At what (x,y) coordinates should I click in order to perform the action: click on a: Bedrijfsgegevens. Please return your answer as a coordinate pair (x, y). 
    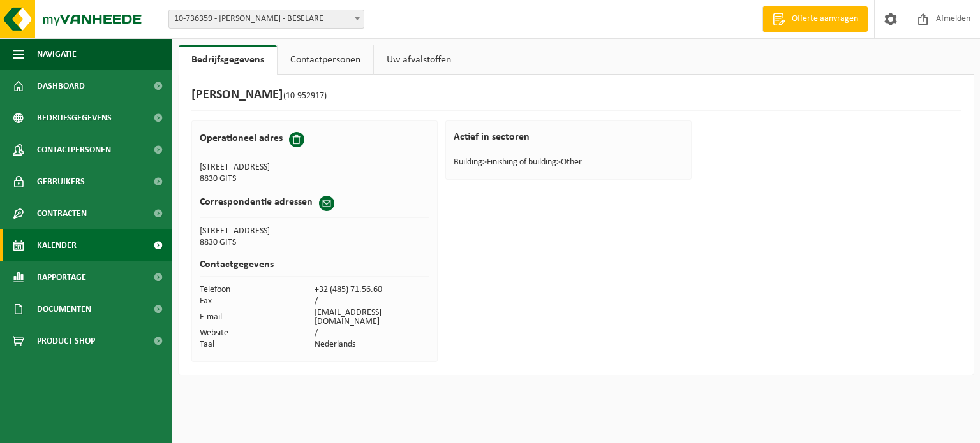
    Looking at the image, I should click on (228, 60).